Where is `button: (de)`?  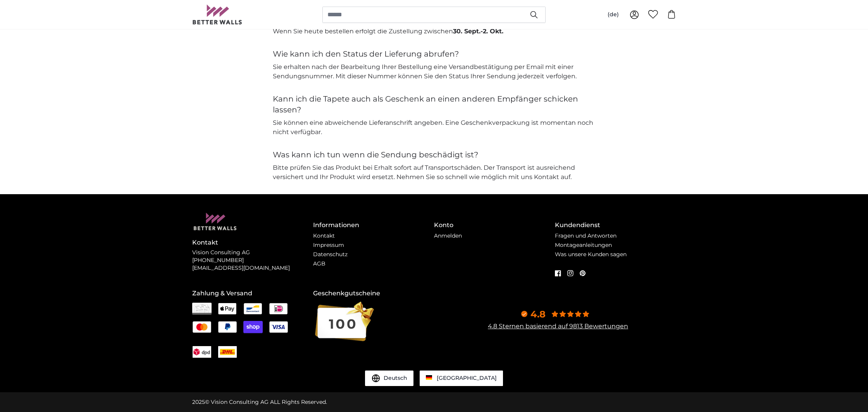
button: (de) is located at coordinates (613, 15).